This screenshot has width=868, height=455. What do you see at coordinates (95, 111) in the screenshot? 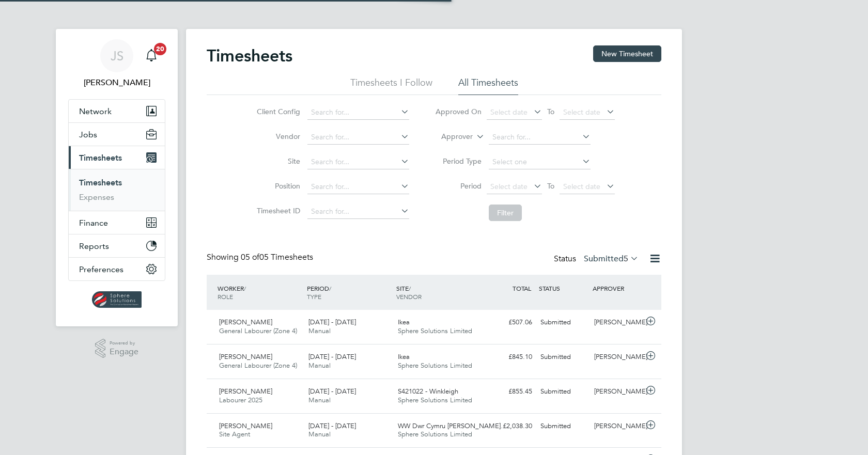
I see `span: Network` at bounding box center [95, 111].